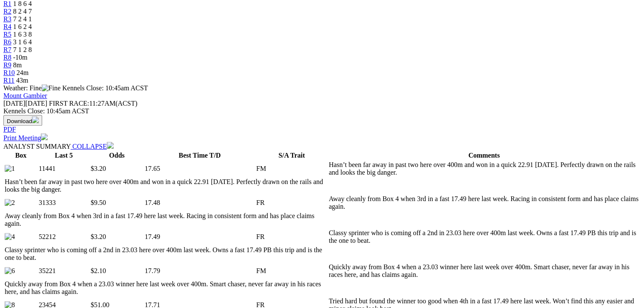 The height and width of the screenshot is (308, 644). I want to click on span: R2, so click(7, 11).